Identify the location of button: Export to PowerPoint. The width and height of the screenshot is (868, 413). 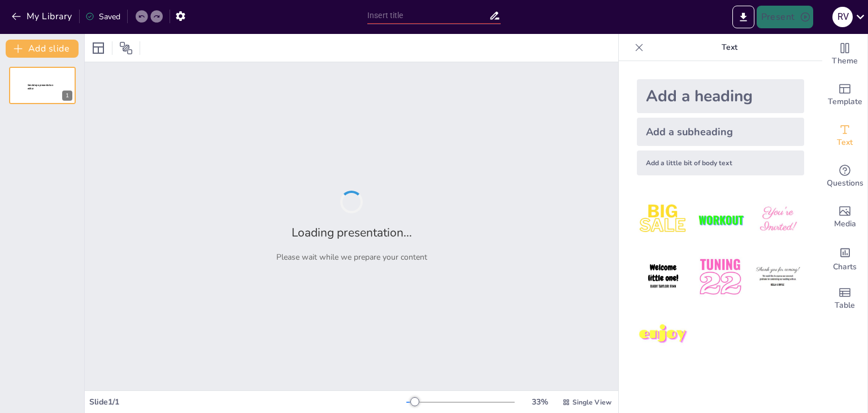
(743, 17).